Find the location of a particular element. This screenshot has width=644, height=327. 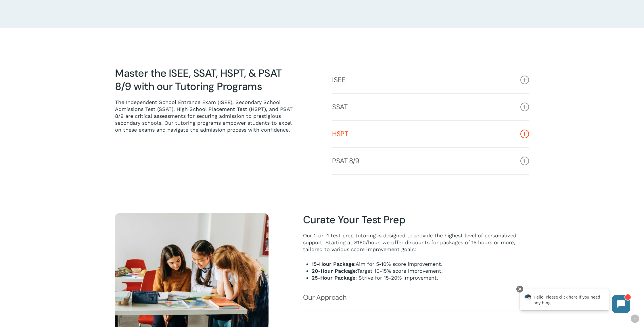

h3: Curate Your Test Prep is located at coordinates (416, 220).